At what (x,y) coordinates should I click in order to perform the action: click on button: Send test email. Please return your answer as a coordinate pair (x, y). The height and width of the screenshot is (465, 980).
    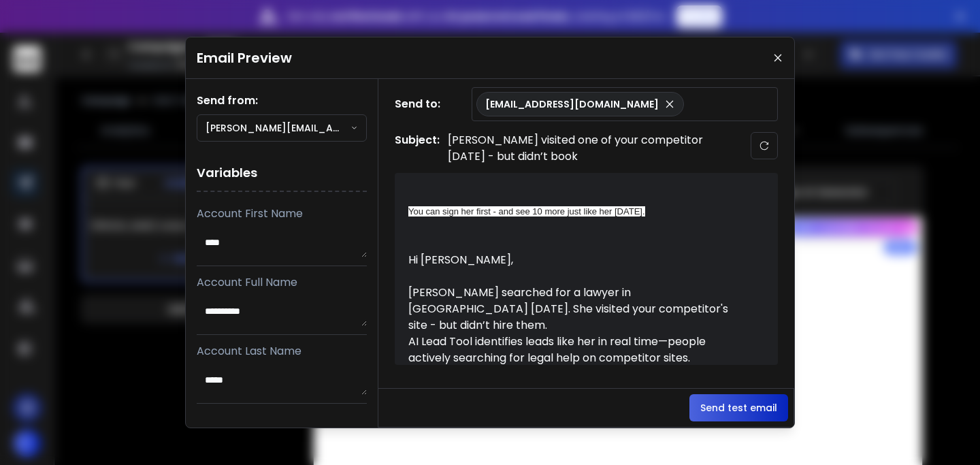
    Looking at the image, I should click on (739, 408).